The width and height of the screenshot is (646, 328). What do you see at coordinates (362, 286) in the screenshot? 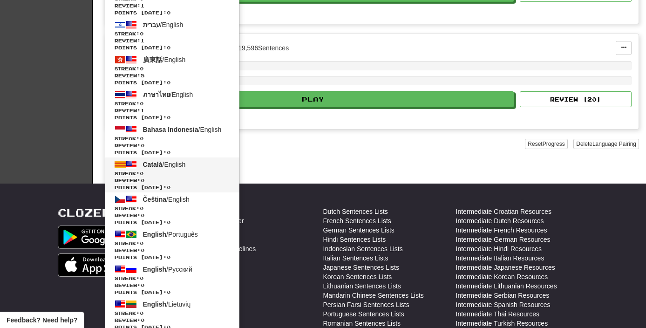
I see `a: Lithuanian Sentences Lists` at bounding box center [362, 286].